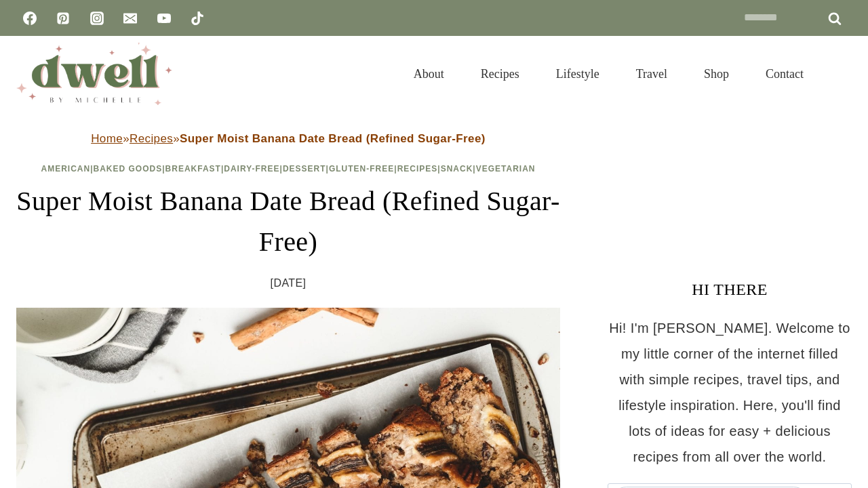  Describe the element at coordinates (194, 169) in the screenshot. I see `a: Breakfast` at that location.